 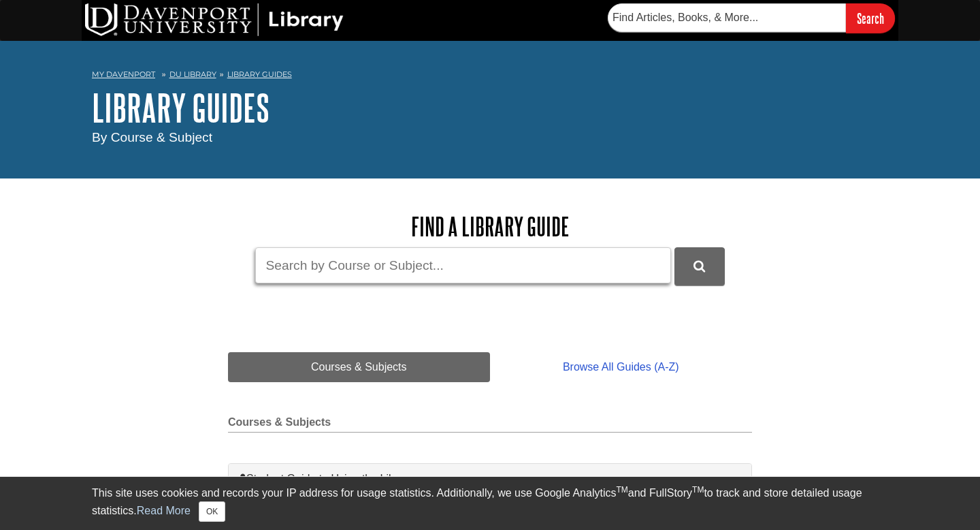 What do you see at coordinates (359, 367) in the screenshot?
I see `a: Courses & Subjects` at bounding box center [359, 367].